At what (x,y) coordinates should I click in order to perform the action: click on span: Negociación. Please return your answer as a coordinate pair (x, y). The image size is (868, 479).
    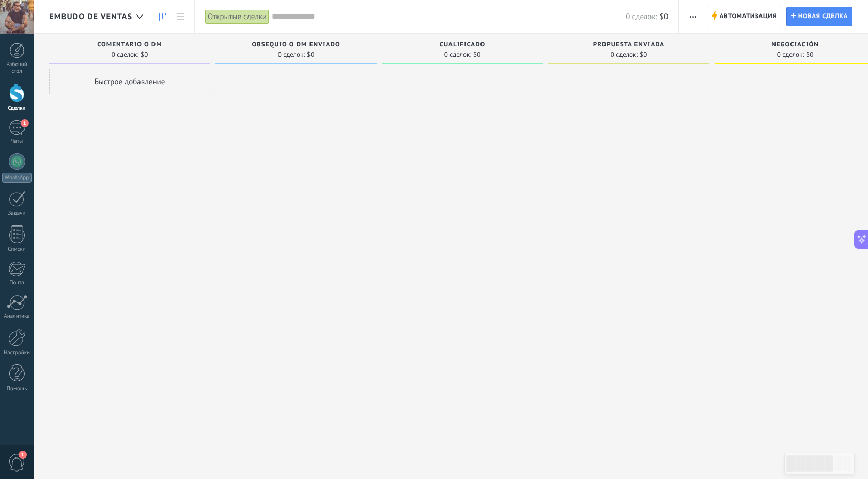
    Looking at the image, I should click on (795, 45).